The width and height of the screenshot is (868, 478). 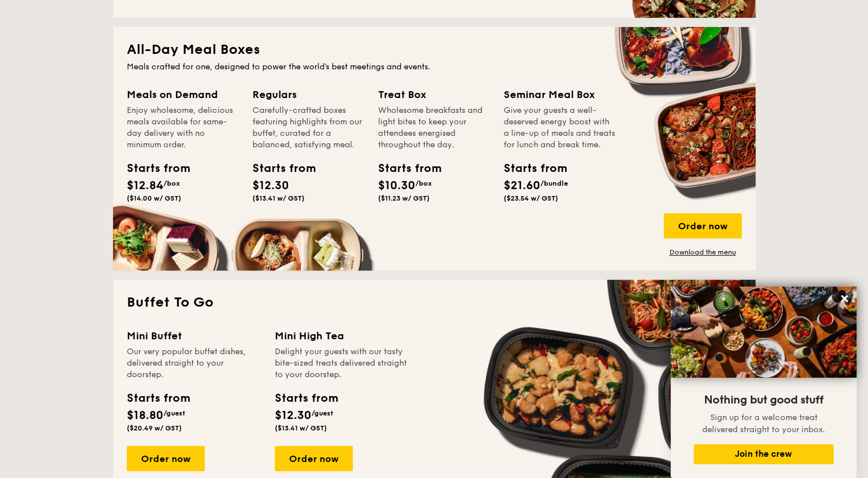 I want to click on div: Enjoy wholesome, delicious meals available for same-day delivery with no minimum order., so click(x=183, y=128).